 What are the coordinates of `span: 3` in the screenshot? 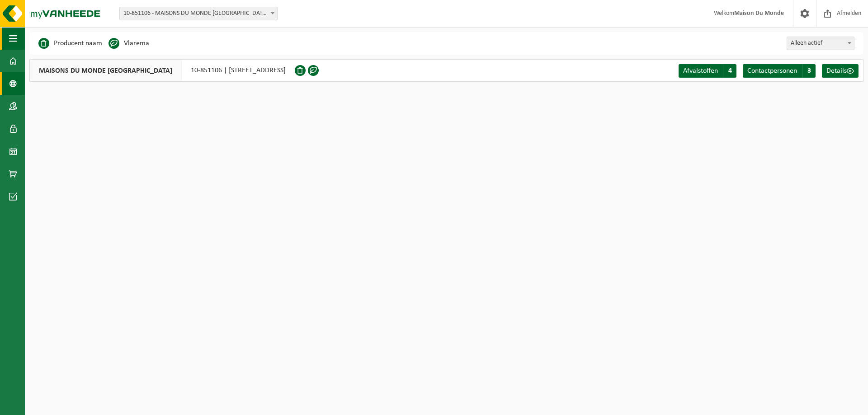 It's located at (809, 71).